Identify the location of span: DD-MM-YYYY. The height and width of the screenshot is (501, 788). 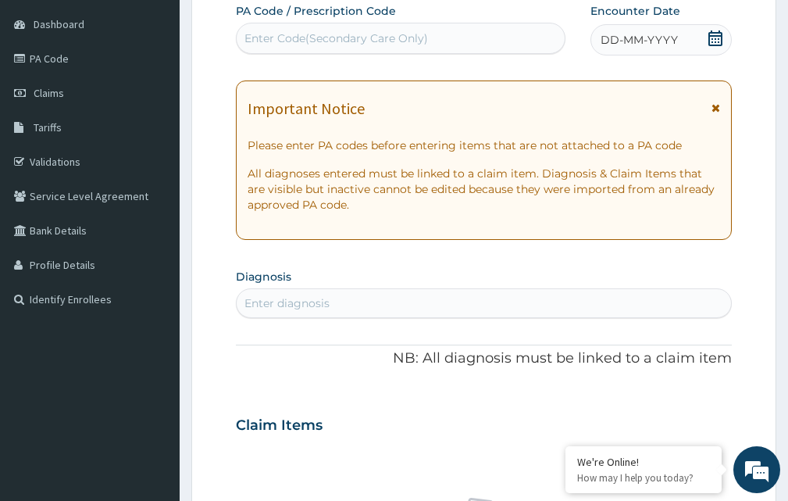
(639, 40).